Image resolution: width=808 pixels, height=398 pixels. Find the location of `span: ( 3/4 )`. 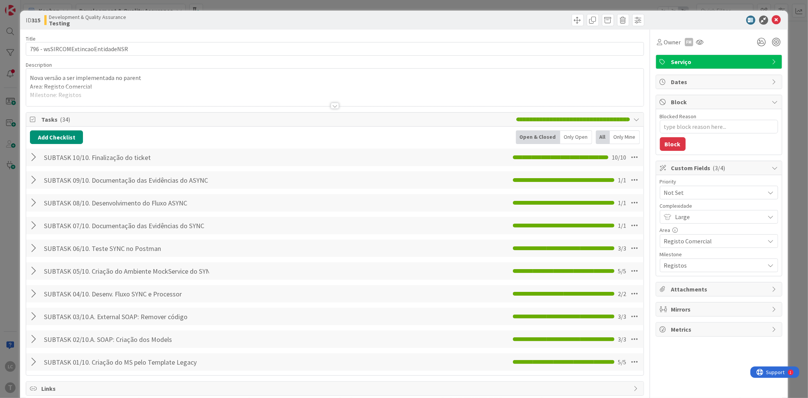

span: ( 3/4 ) is located at coordinates (719, 168).